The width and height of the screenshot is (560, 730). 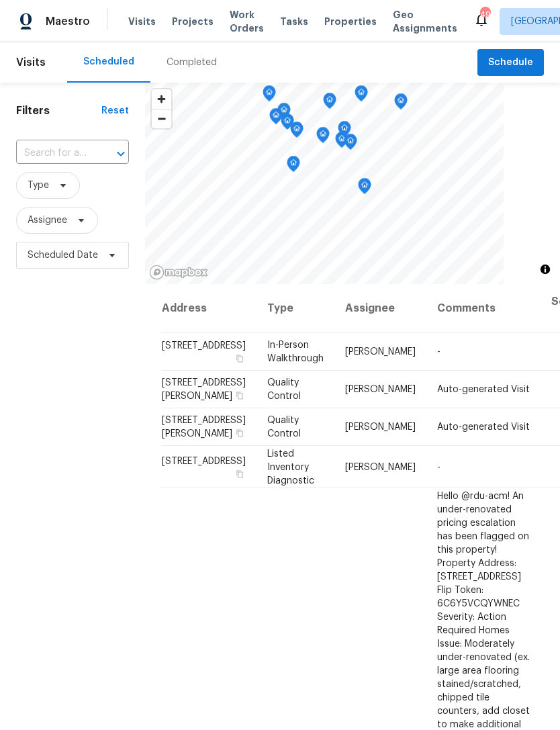 What do you see at coordinates (193, 22) in the screenshot?
I see `span: Projects` at bounding box center [193, 22].